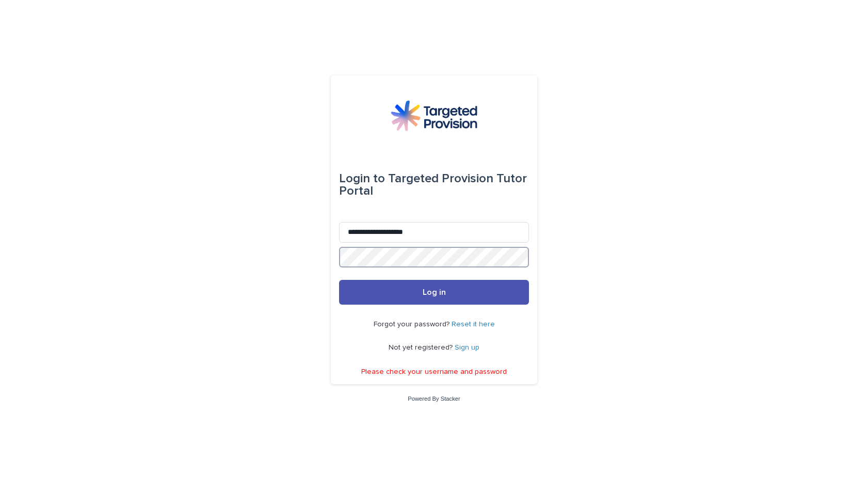 The height and width of the screenshot is (489, 868). Describe the element at coordinates (362, 179) in the screenshot. I see `span: Login to` at that location.